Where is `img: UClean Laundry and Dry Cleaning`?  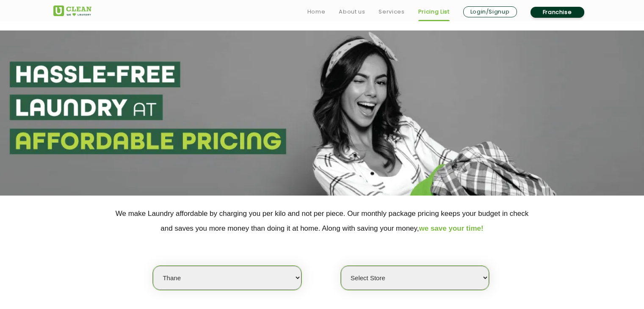
img: UClean Laundry and Dry Cleaning is located at coordinates (73, 11).